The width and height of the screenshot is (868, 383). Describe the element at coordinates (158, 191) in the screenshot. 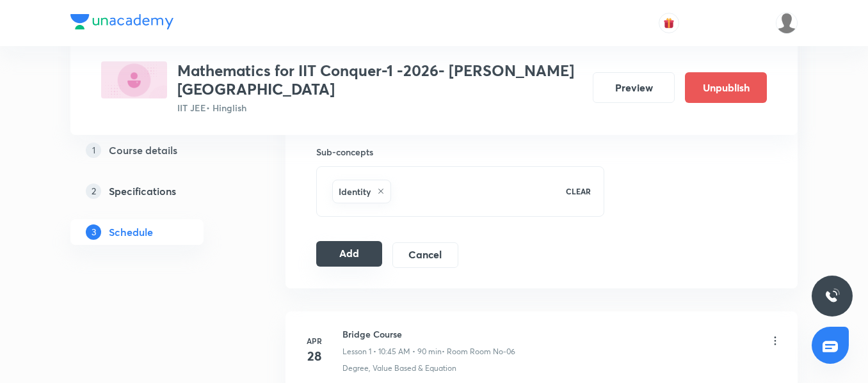

I see `a: 2Specifications` at that location.